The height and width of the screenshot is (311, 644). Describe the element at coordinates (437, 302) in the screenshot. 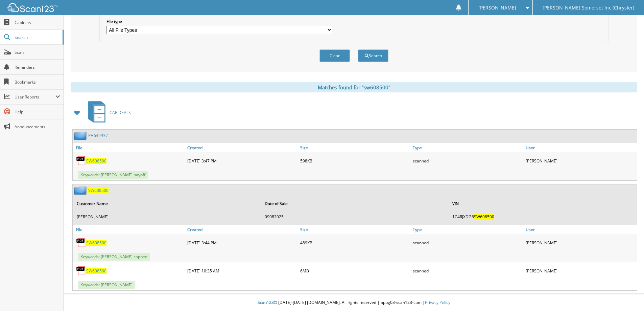

I see `a: Privacy Policy` at that location.